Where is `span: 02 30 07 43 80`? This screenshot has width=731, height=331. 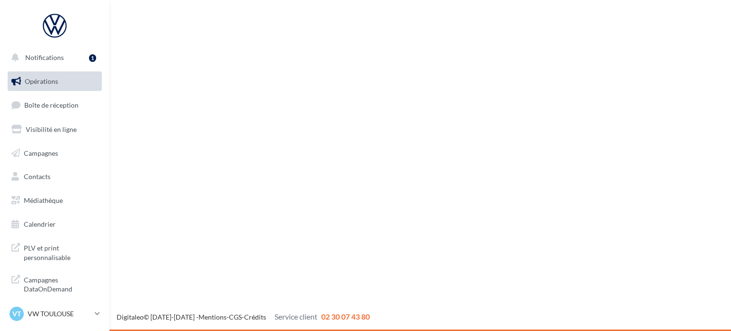
span: 02 30 07 43 80 is located at coordinates (345, 316).